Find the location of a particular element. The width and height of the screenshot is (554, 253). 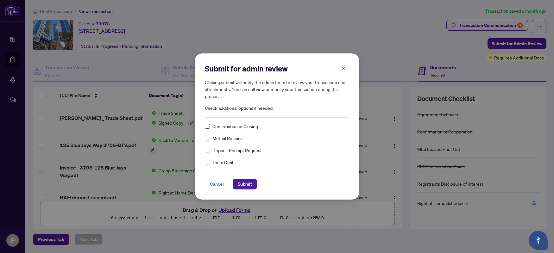

span: Deposit Receipt Request is located at coordinates (237, 150).